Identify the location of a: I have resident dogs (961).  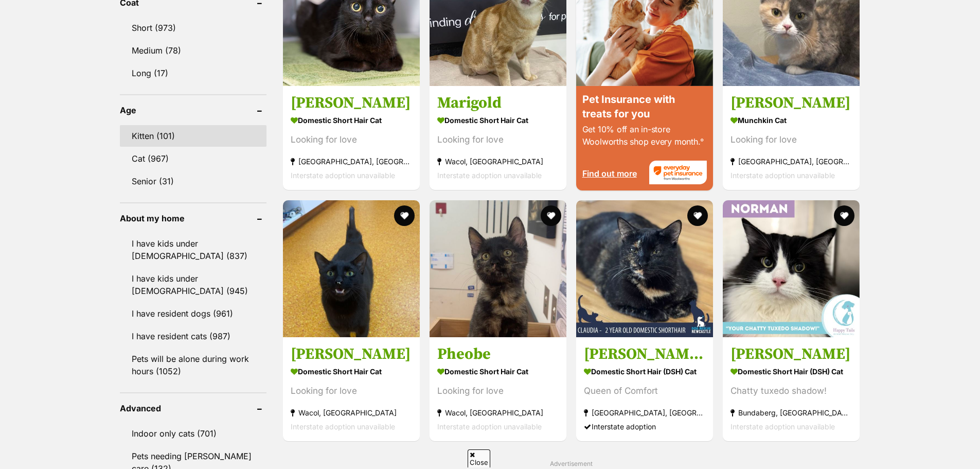
(193, 313).